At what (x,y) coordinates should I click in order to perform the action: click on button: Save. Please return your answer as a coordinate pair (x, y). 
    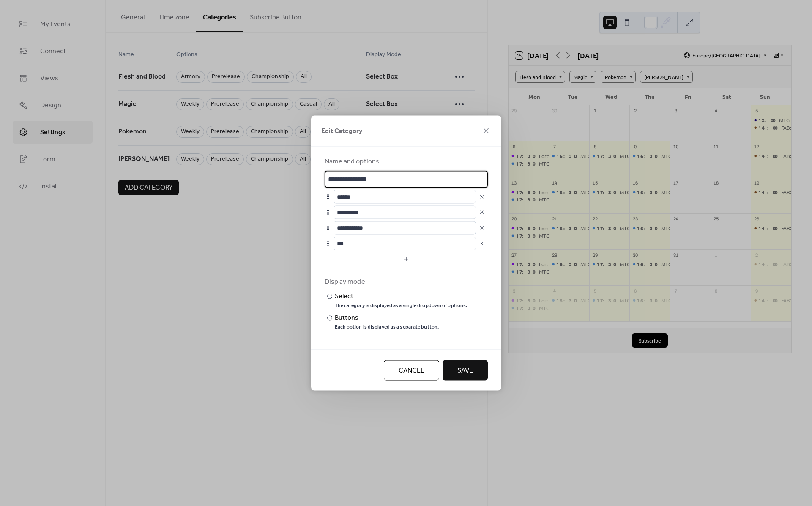
    Looking at the image, I should click on (465, 370).